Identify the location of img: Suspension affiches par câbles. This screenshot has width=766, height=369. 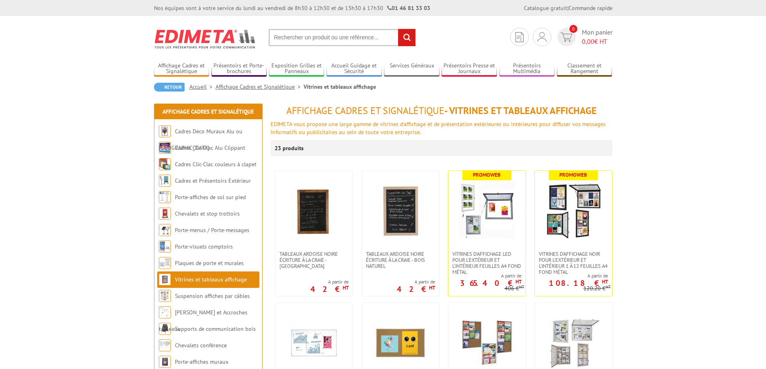
(165, 296).